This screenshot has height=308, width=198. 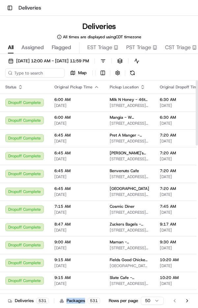 I want to click on span: All times are displayed using CDT timezone, so click(x=102, y=37).